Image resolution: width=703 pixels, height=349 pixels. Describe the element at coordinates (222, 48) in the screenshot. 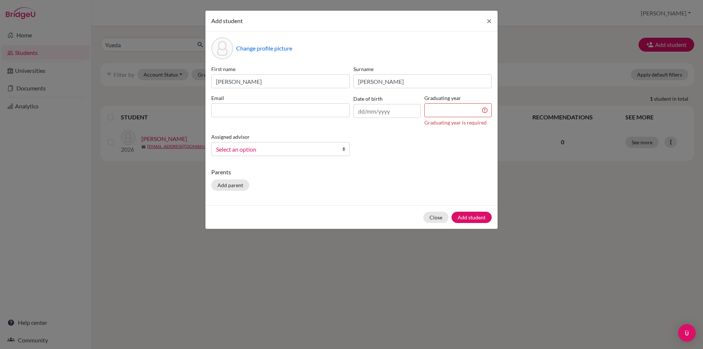

I see `div: Profile picture` at that location.